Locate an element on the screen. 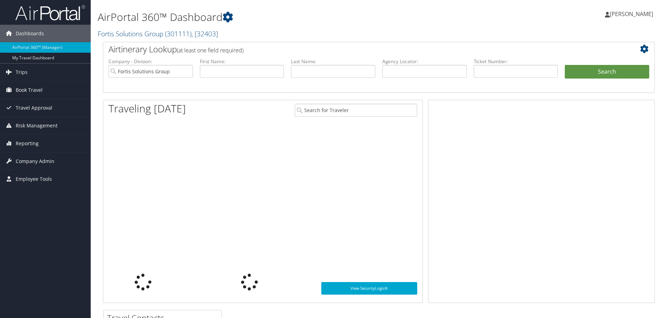  span: Trips is located at coordinates (22, 72).